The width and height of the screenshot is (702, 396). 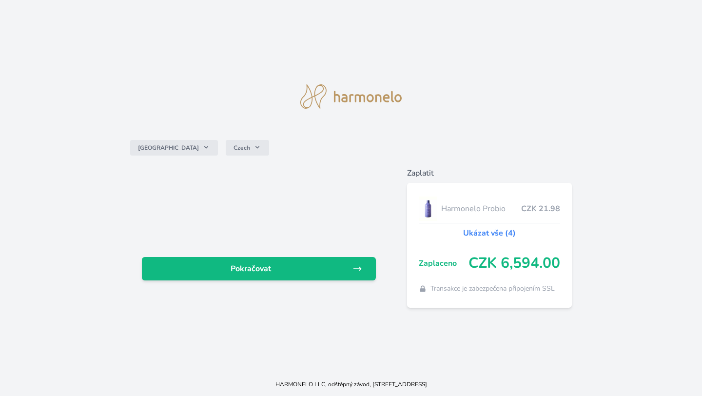 What do you see at coordinates (247, 148) in the screenshot?
I see `button: Czech` at bounding box center [247, 148].